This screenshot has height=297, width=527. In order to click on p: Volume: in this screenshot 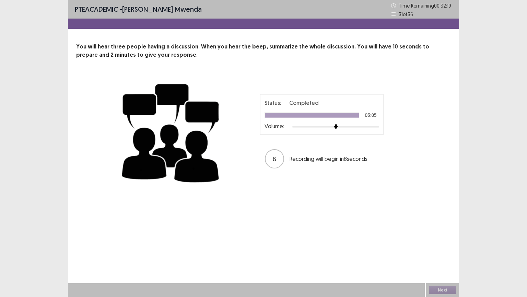, I will do `click(274, 126)`.